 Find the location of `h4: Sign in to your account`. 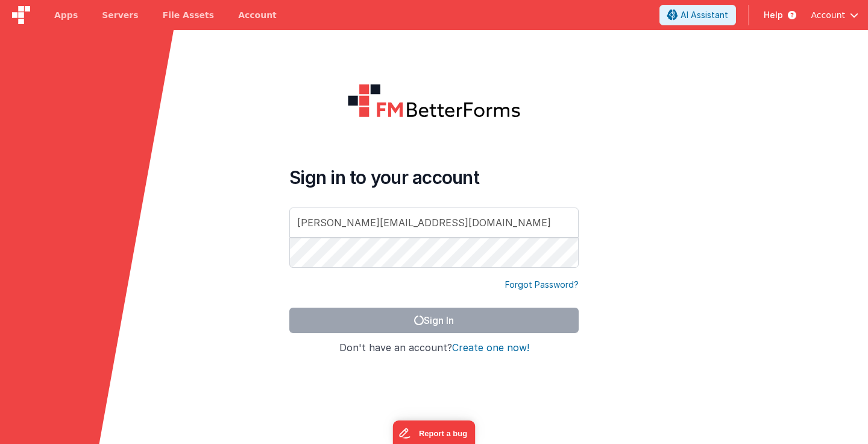

h4: Sign in to your account is located at coordinates (434, 177).